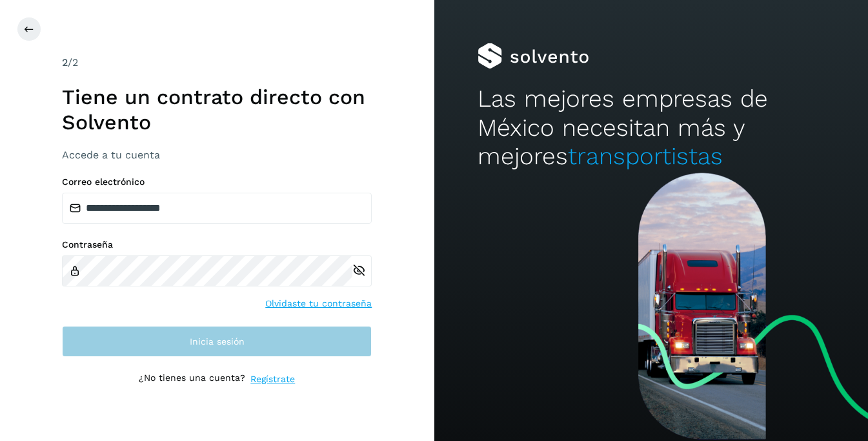  What do you see at coordinates (217, 154) in the screenshot?
I see `h3: Accede a tu cuenta` at bounding box center [217, 154].